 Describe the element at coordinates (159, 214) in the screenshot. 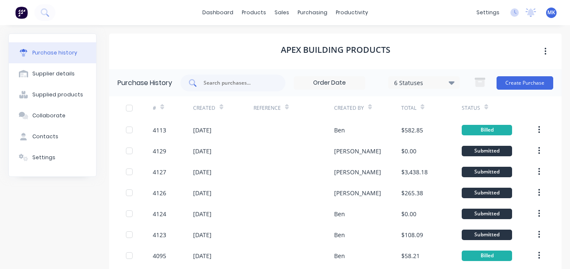

I see `div: 4124` at that location.